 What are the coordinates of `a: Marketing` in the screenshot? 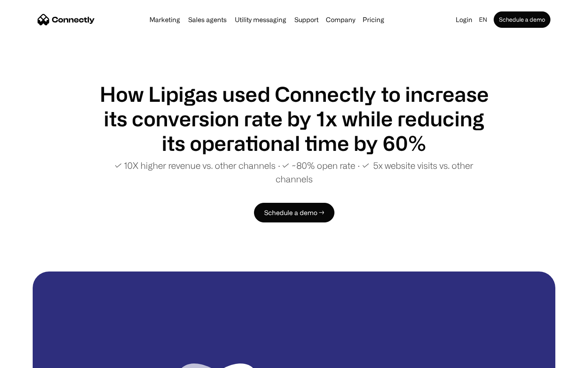 It's located at (165, 19).